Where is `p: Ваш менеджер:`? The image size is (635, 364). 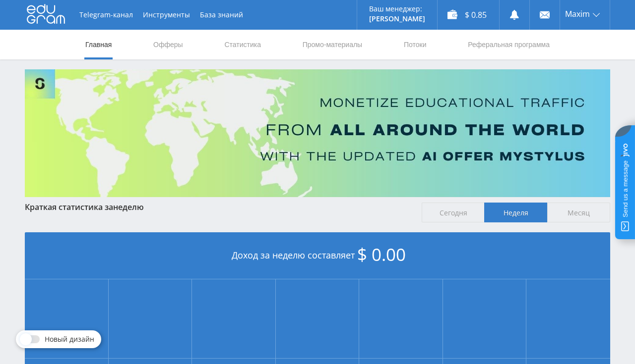
p: Ваш менеджер: is located at coordinates (397, 9).